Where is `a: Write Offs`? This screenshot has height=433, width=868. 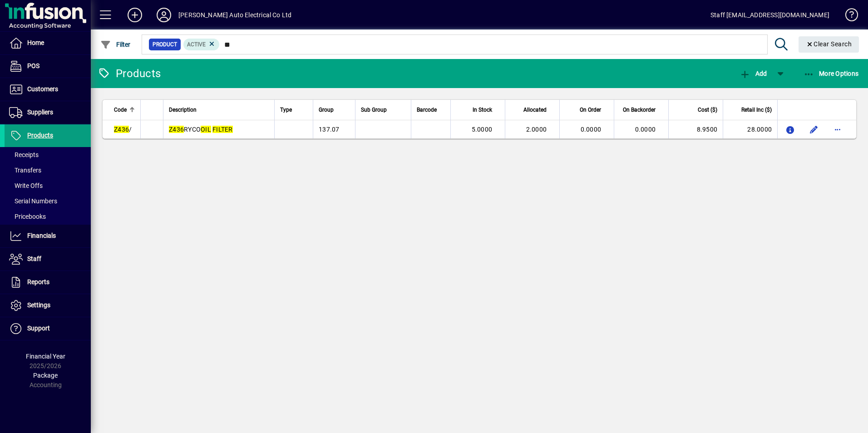 a: Write Offs is located at coordinates (48, 186).